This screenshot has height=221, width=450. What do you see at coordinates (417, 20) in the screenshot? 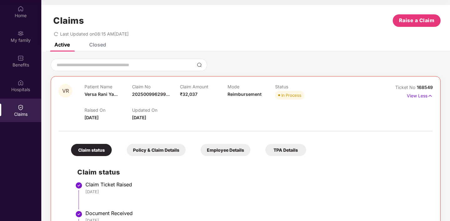
I see `span: Raise a Claim` at bounding box center [417, 20].